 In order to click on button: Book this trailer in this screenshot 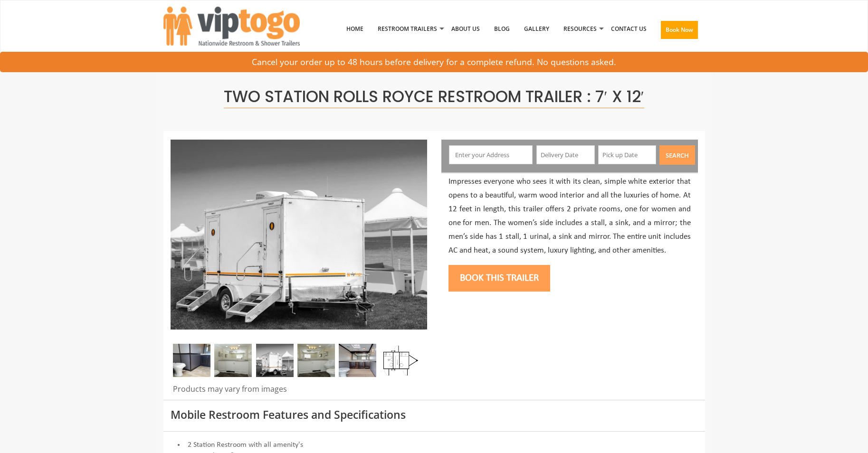, I will do `click(499, 279)`.